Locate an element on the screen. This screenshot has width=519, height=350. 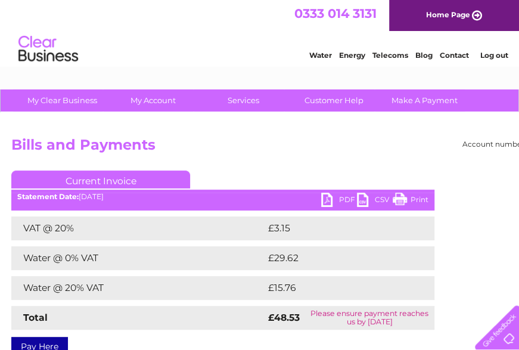
a: Contact is located at coordinates (454, 55).